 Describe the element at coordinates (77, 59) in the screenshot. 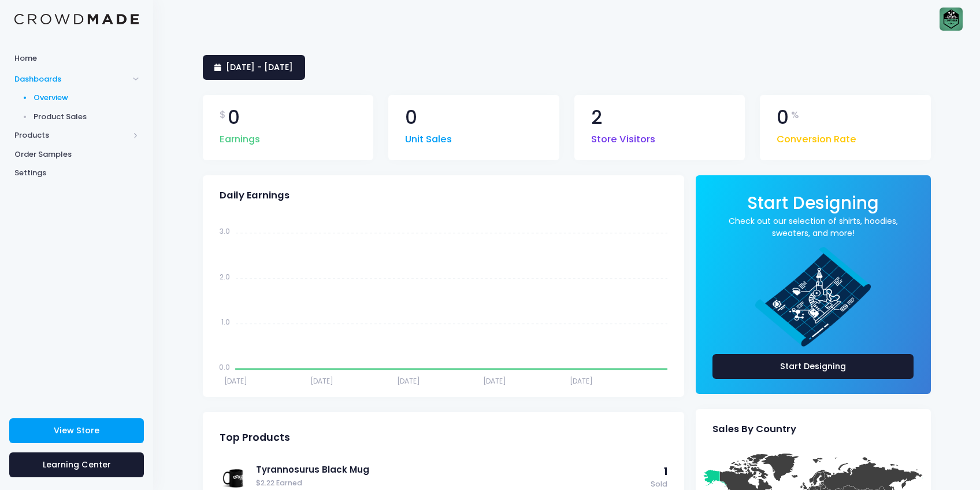

I see `span: Home` at that location.